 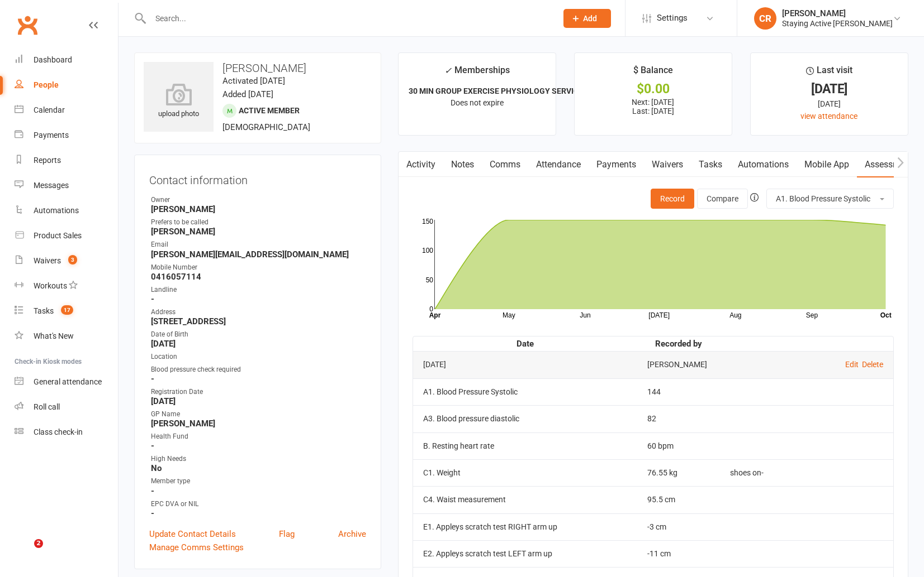 I want to click on a: Workouts, so click(x=66, y=286).